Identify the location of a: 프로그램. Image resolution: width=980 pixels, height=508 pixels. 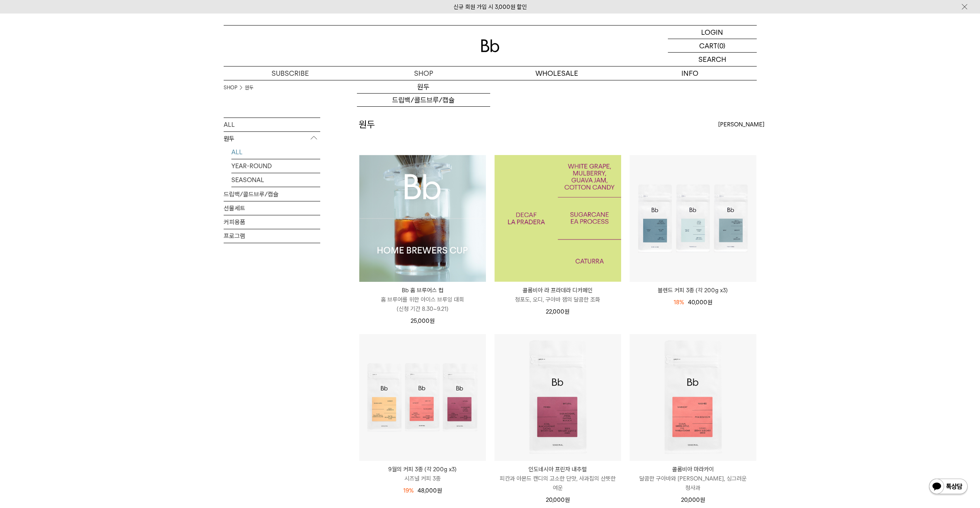
(272, 236).